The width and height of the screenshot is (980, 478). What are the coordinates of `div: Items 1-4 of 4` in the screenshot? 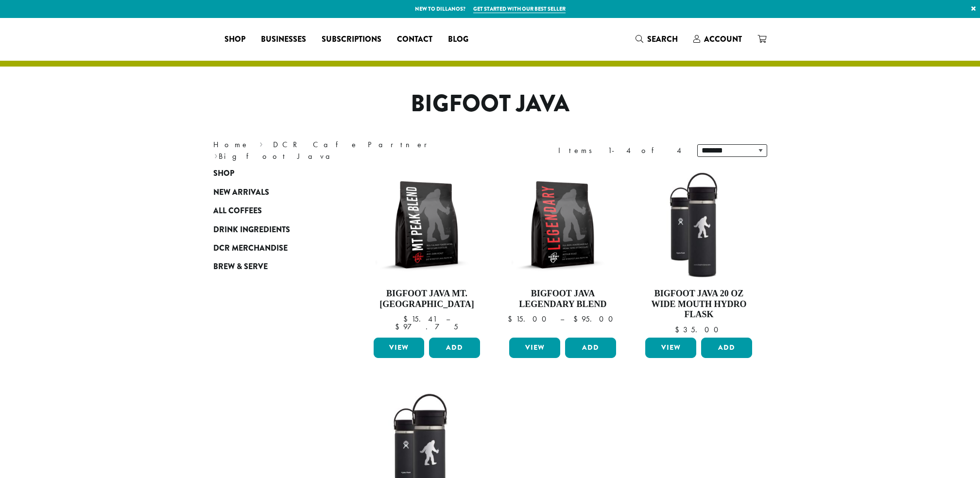 It's located at (620, 151).